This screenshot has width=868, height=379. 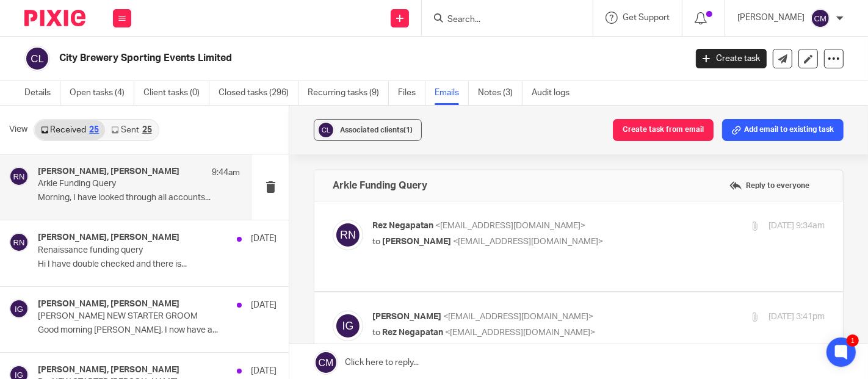 I want to click on p: Hi I have double checked and there is..., so click(x=157, y=264).